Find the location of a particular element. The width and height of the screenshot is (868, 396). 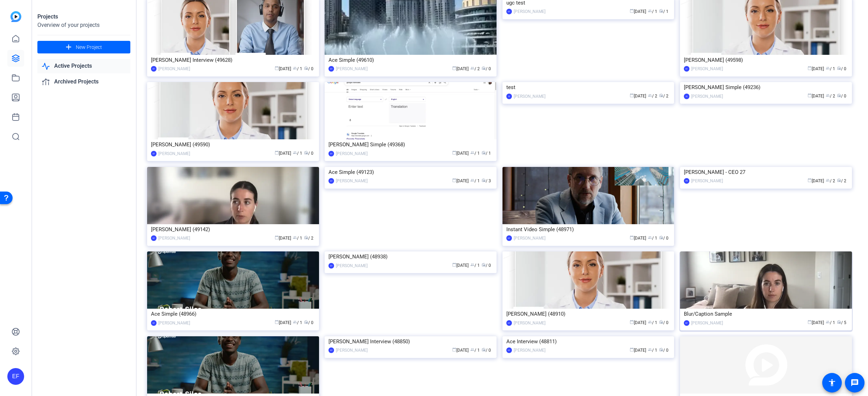

a: Archived Projects is located at coordinates (84, 82).